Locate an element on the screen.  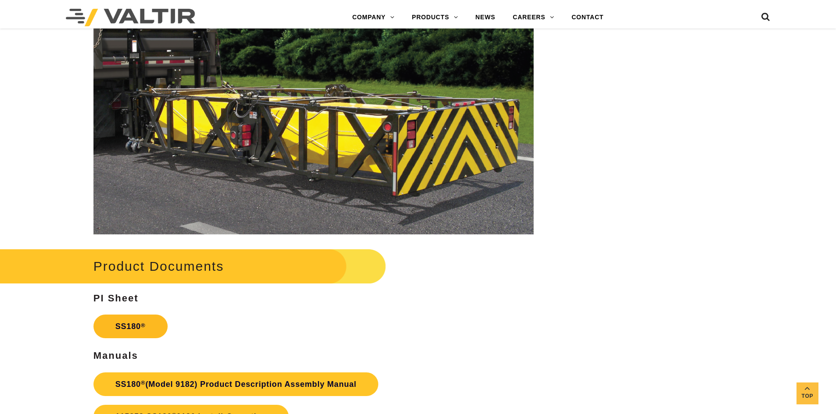
strong: PI Sheet is located at coordinates (116, 298).